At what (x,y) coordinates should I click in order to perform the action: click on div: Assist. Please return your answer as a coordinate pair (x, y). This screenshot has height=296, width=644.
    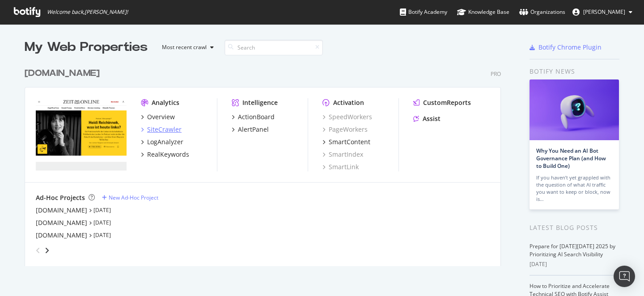
    Looking at the image, I should click on (432, 118).